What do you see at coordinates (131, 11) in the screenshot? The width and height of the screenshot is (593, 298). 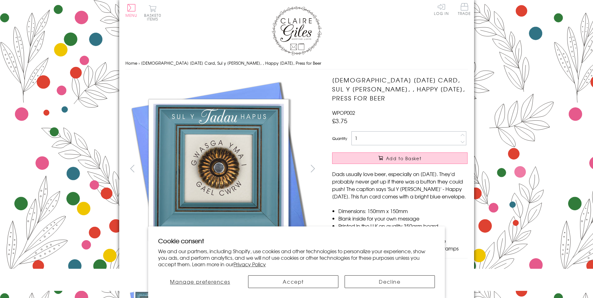 I see `button: Menu` at bounding box center [131, 11].